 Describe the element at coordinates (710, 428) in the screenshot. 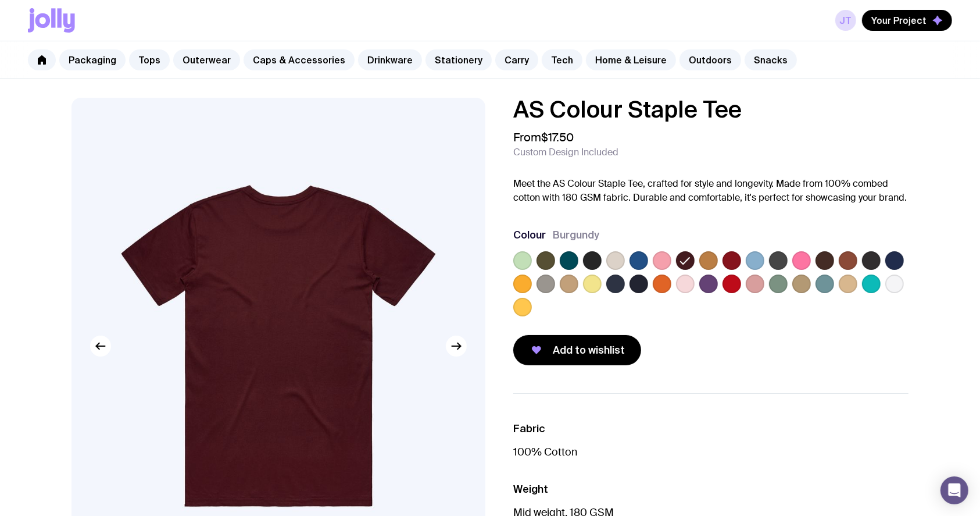

I see `h3: Fabric` at that location.